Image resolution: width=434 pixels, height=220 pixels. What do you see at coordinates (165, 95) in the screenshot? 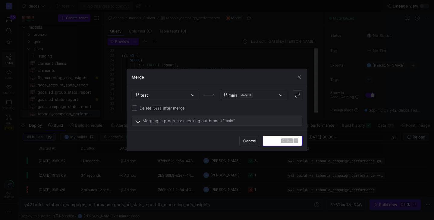
I see `button: test` at bounding box center [165, 95].